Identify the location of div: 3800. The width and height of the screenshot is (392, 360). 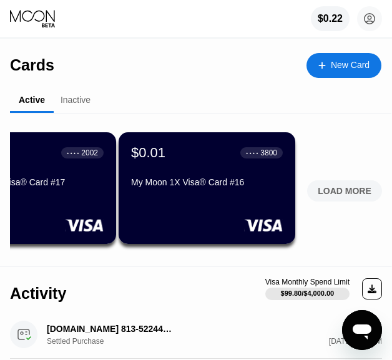
(268, 153).